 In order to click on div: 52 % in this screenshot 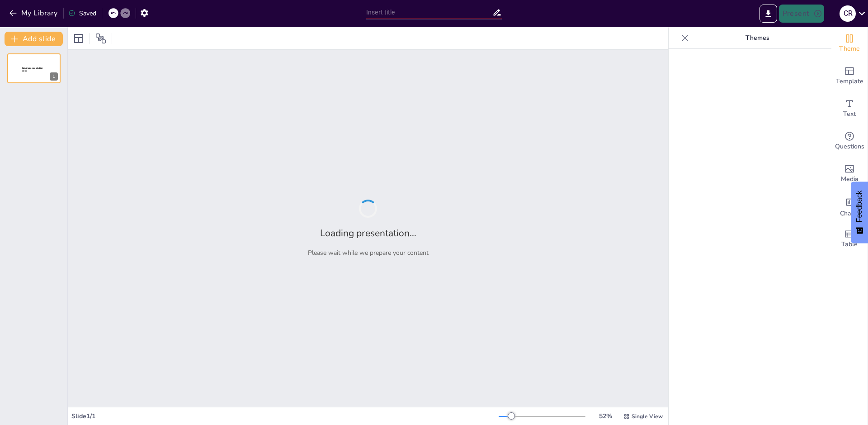, I will do `click(605, 416)`.